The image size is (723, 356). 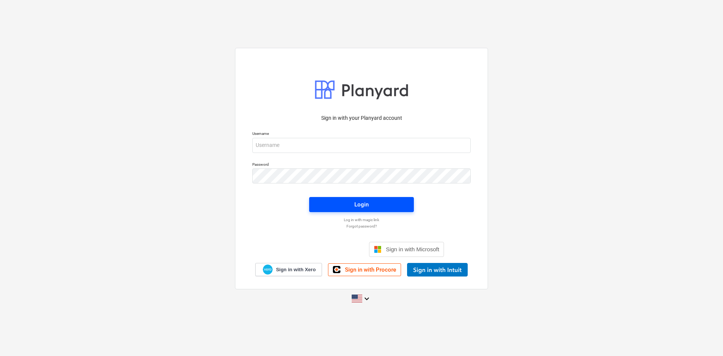 I want to click on div: Login, so click(x=361, y=204).